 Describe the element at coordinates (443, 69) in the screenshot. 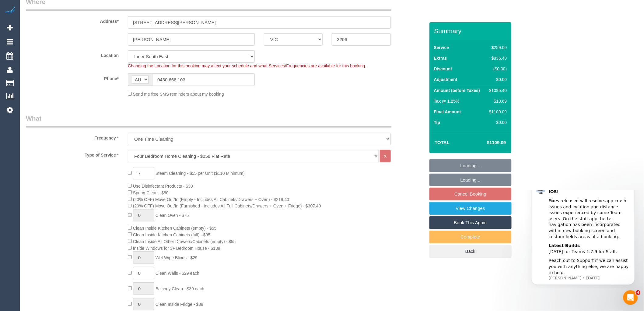

I see `label: Discount` at that location.